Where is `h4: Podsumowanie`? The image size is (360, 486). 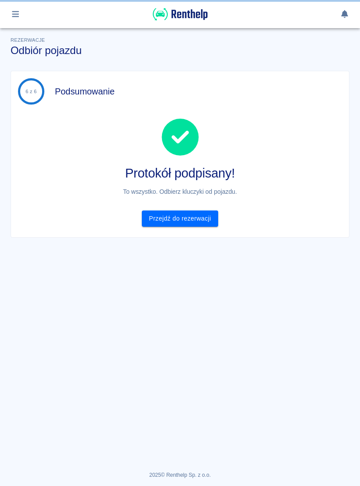 h4: Podsumowanie is located at coordinates (85, 91).